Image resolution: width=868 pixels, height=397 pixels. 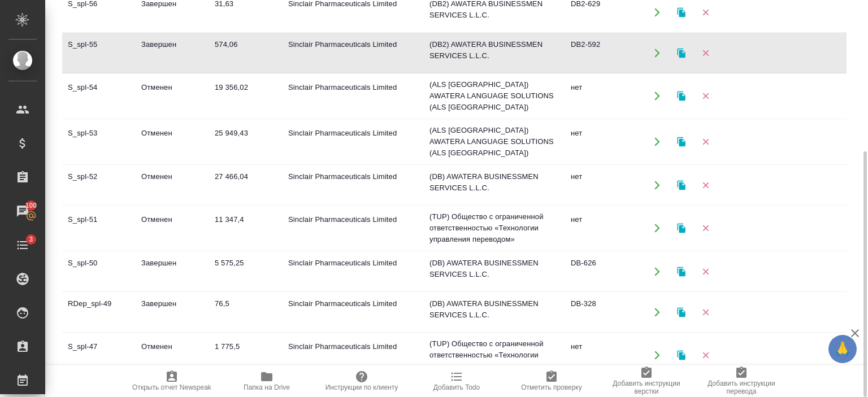 What do you see at coordinates (99, 355) in the screenshot?
I see `td: S_spl-47` at bounding box center [99, 355].